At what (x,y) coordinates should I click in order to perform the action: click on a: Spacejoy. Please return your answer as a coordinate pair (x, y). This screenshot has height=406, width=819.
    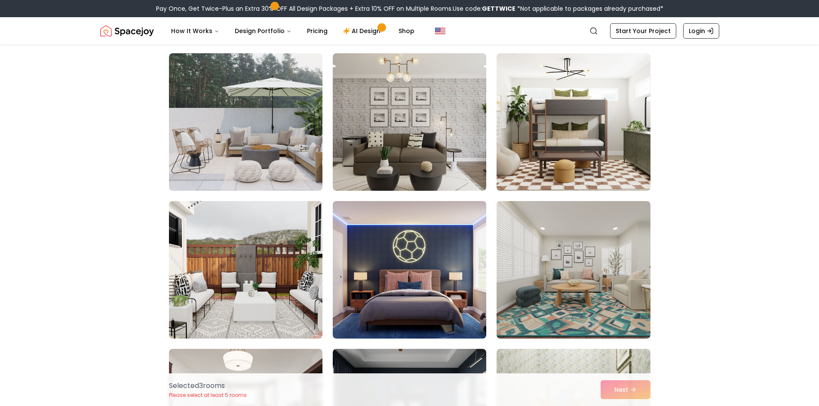
    Looking at the image, I should click on (127, 31).